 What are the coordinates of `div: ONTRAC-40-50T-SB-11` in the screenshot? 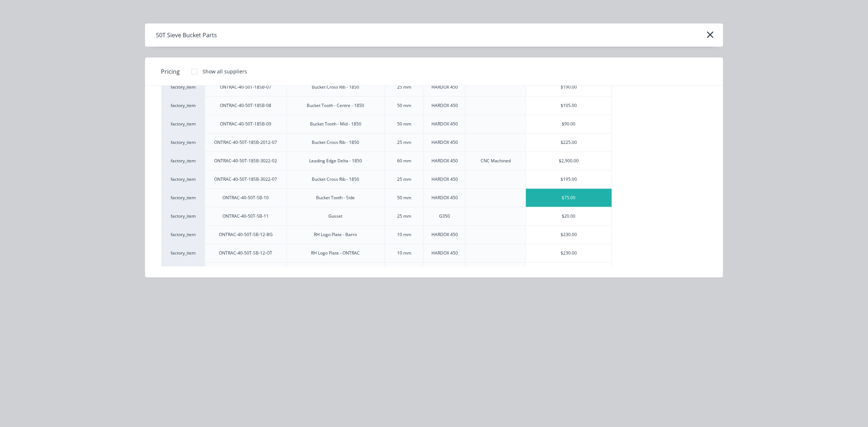 It's located at (245, 216).